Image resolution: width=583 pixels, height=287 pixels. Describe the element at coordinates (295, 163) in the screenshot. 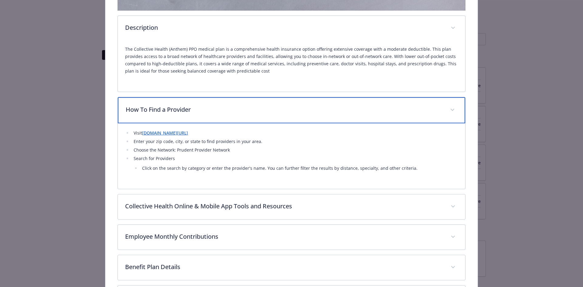

I see `li: Search for Providers` at that location.